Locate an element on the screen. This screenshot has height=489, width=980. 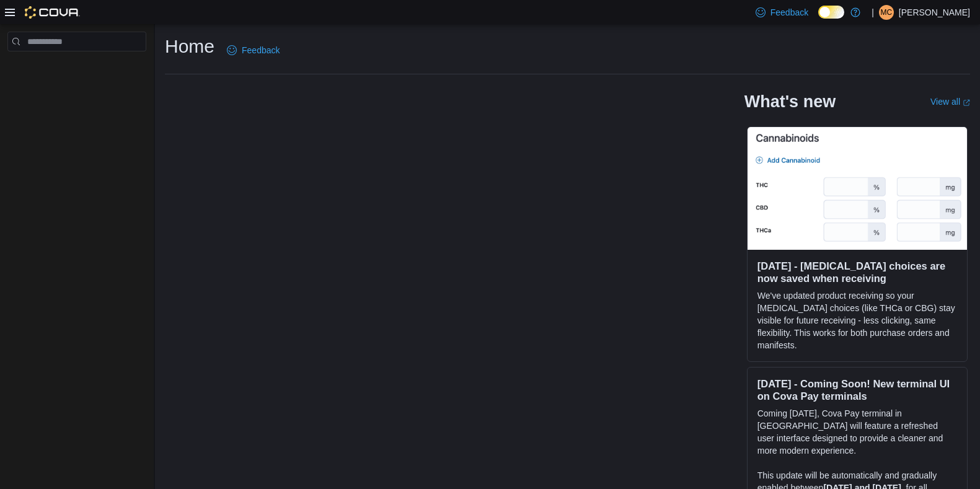
a: View allExternal link is located at coordinates (950, 102).